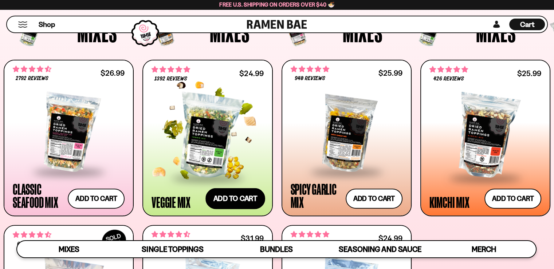 Image resolution: width=554 pixels, height=269 pixels. I want to click on span: Shop, so click(47, 24).